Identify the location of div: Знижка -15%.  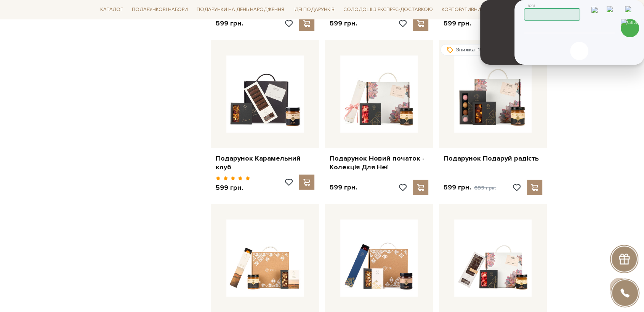
(467, 50).